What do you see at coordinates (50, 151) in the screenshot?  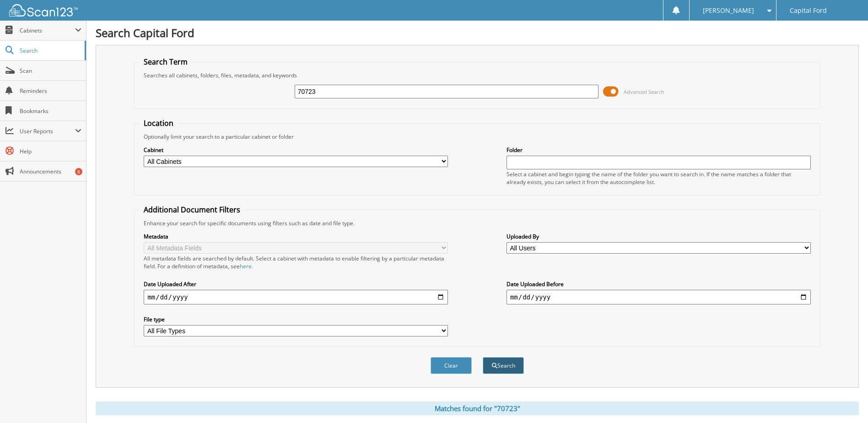 I see `span: Help` at bounding box center [50, 151].